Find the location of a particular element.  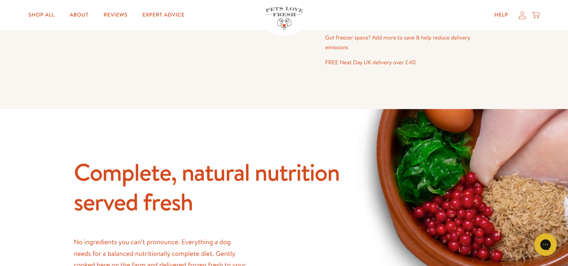

p: FREE Next Day UK delivery over £40 is located at coordinates (410, 62).